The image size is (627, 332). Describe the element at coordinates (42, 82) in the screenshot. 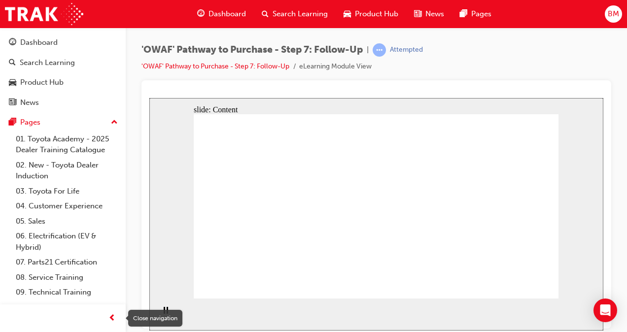

I see `div: Product Hub` at that location.